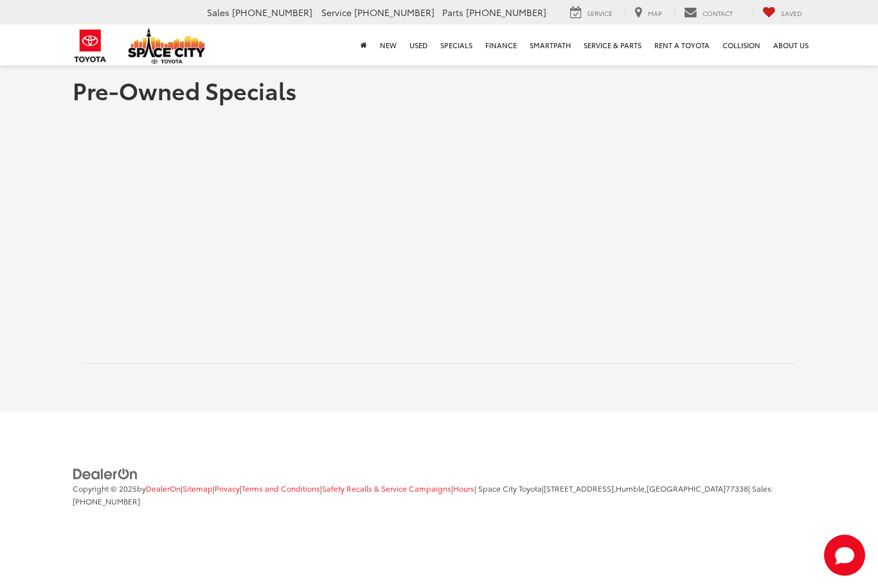 This screenshot has height=588, width=878. I want to click on span: Parts, so click(453, 12).